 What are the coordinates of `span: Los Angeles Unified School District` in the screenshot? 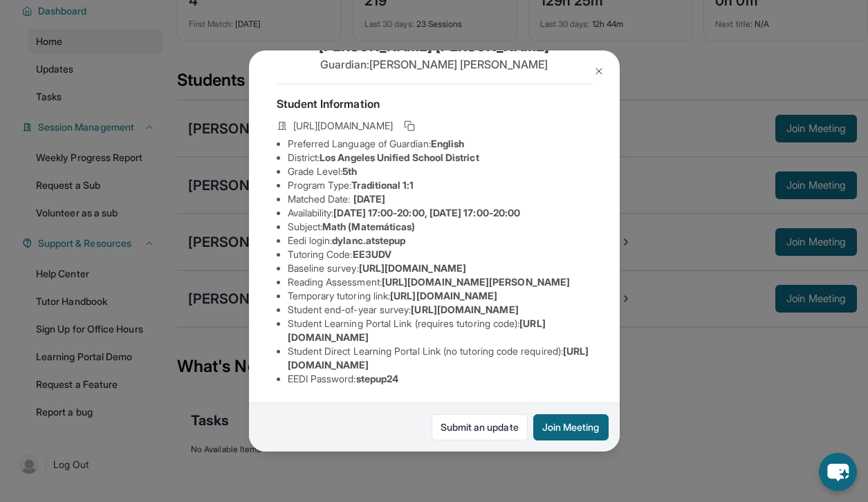 It's located at (399, 157).